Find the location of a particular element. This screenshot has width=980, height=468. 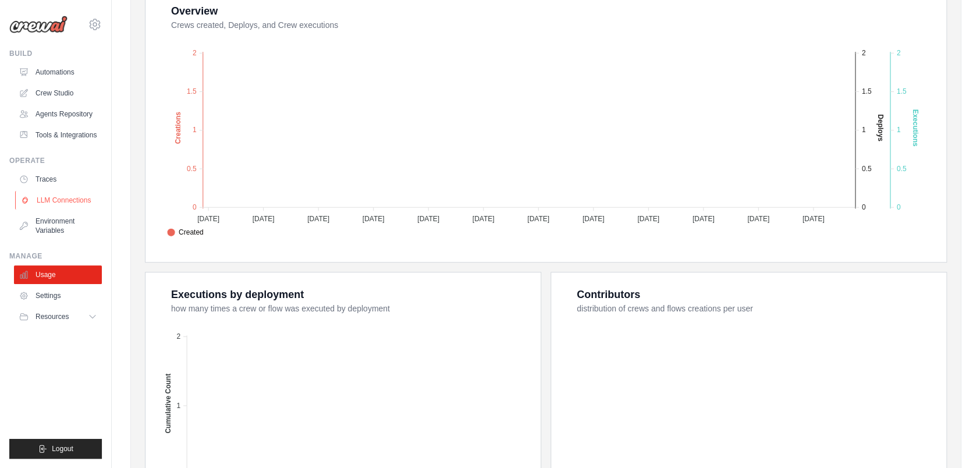

div: Manage is located at coordinates (55, 256).